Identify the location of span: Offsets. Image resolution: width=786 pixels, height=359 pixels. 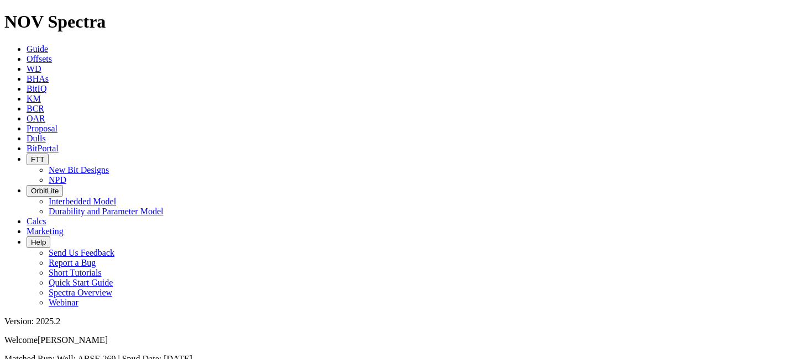
(39, 59).